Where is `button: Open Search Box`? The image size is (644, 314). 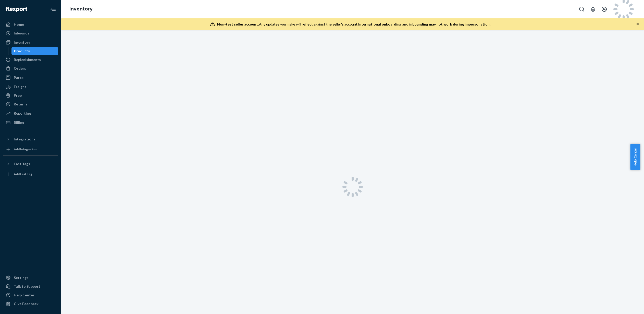 button: Open Search Box is located at coordinates (582, 9).